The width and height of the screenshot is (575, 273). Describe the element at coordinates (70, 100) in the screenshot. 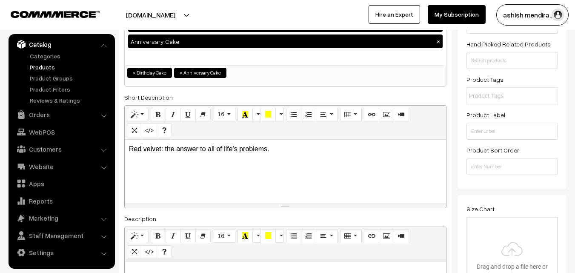

I see `a: Reviews & Ratings` at that location.